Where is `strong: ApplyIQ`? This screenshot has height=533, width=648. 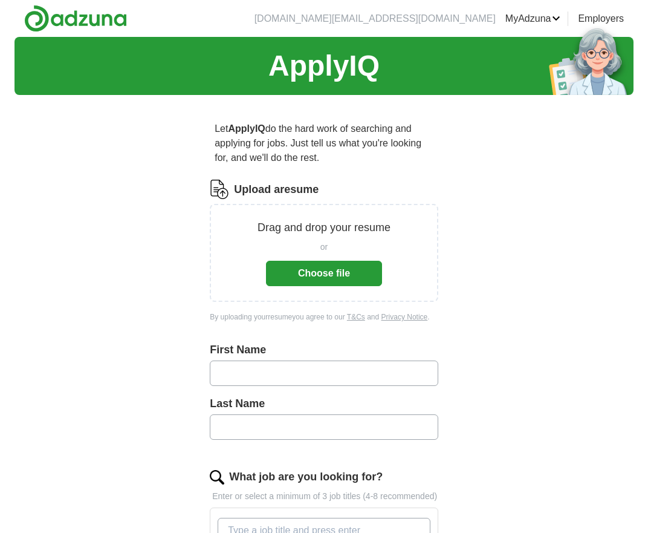
strong: ApplyIQ is located at coordinates (246, 128).